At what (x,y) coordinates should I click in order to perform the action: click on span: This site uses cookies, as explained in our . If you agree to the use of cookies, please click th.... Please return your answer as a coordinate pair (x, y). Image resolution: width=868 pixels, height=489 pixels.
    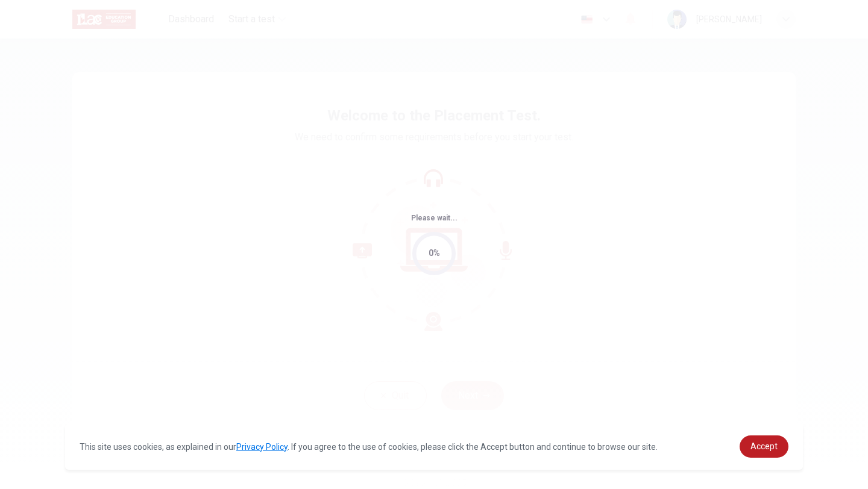
    Looking at the image, I should click on (368, 447).